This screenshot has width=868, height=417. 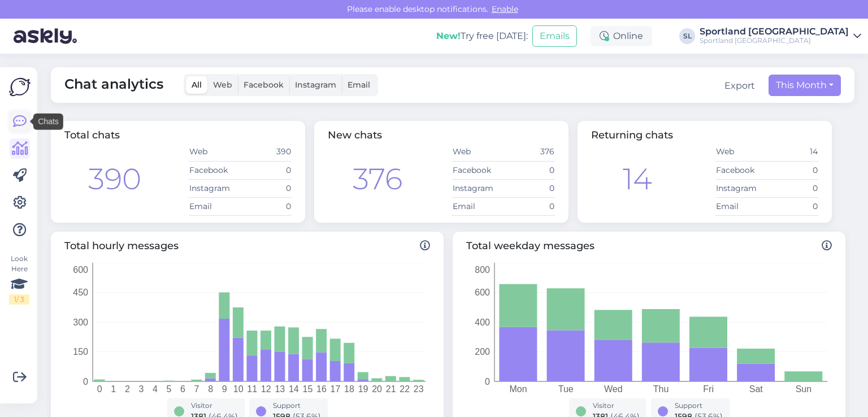 What do you see at coordinates (316, 85) in the screenshot?
I see `span: Instagram` at bounding box center [316, 85].